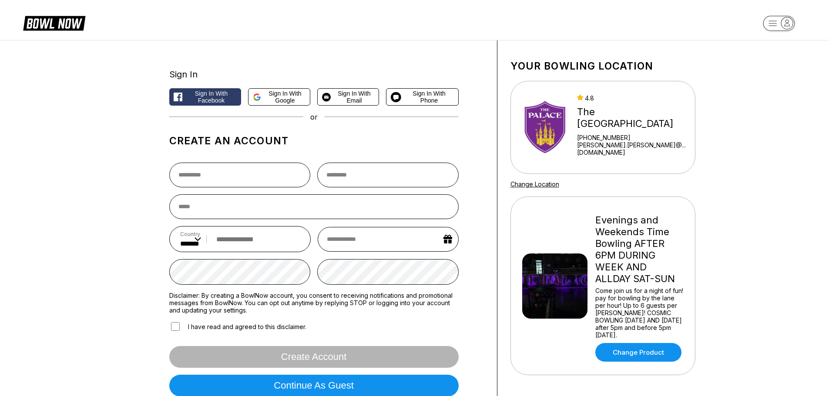  I want to click on a: Change Product, so click(638, 352).